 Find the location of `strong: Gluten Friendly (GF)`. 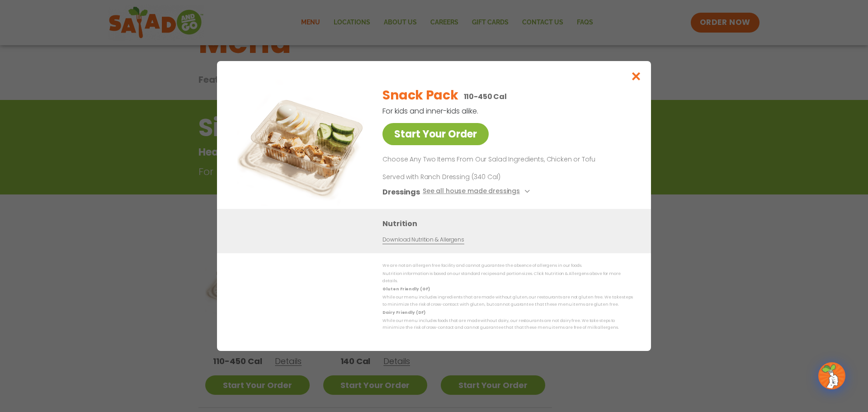

strong: Gluten Friendly (GF) is located at coordinates (406, 289).